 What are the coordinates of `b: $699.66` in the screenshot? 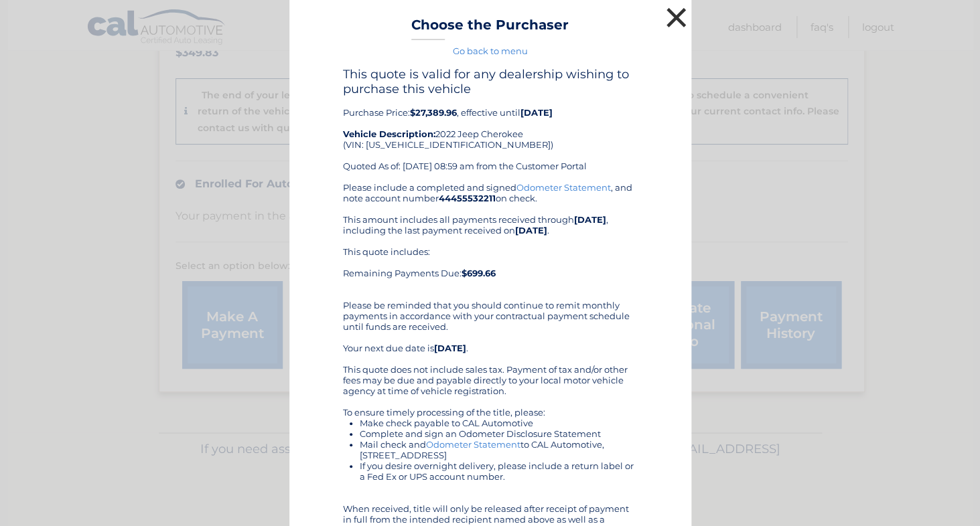 It's located at (479, 273).